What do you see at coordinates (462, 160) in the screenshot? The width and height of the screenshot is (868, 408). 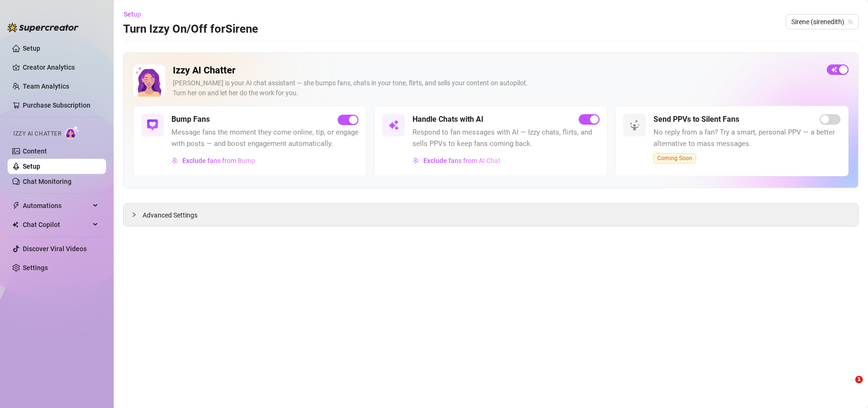 I see `span: Exclude fans from AI Chat` at bounding box center [462, 160].